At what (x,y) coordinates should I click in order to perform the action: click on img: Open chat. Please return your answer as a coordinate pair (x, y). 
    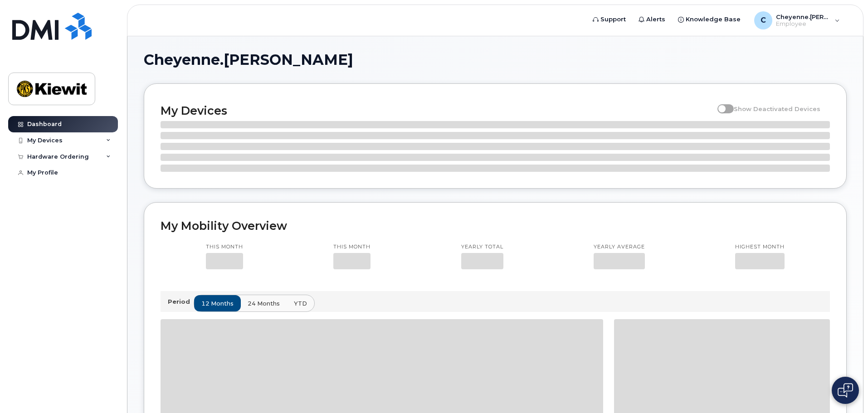
    Looking at the image, I should click on (846, 391).